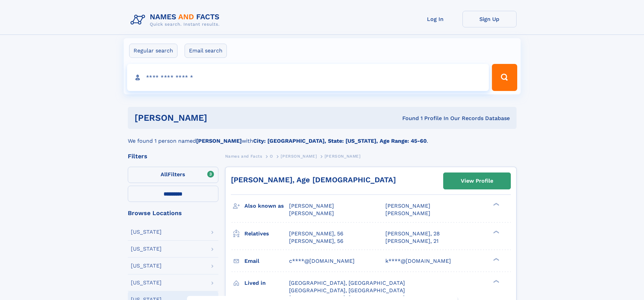 The image size is (644, 300). I want to click on div: Browse Locations, so click(173, 213).